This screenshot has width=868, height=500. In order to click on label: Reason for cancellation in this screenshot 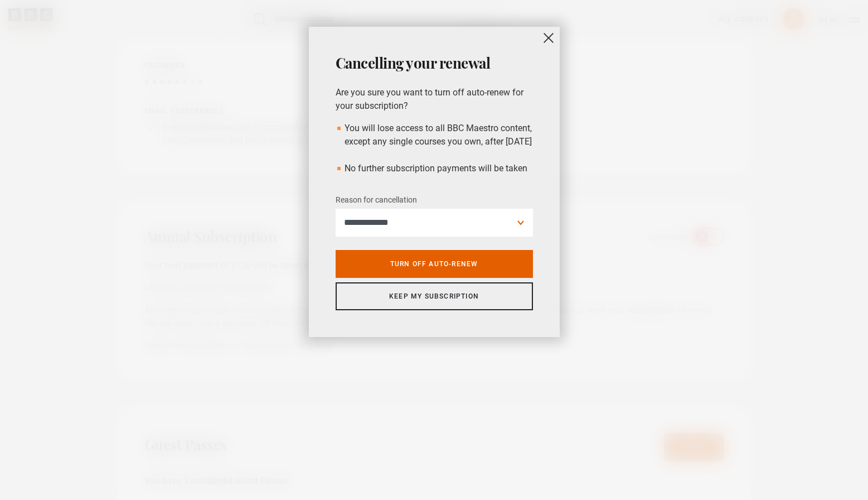, I will do `click(376, 200)`.